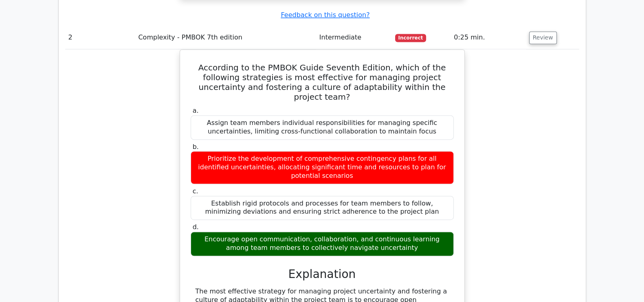 This screenshot has height=302, width=644. What do you see at coordinates (322, 274) in the screenshot?
I see `h3: Explanation` at bounding box center [322, 274].